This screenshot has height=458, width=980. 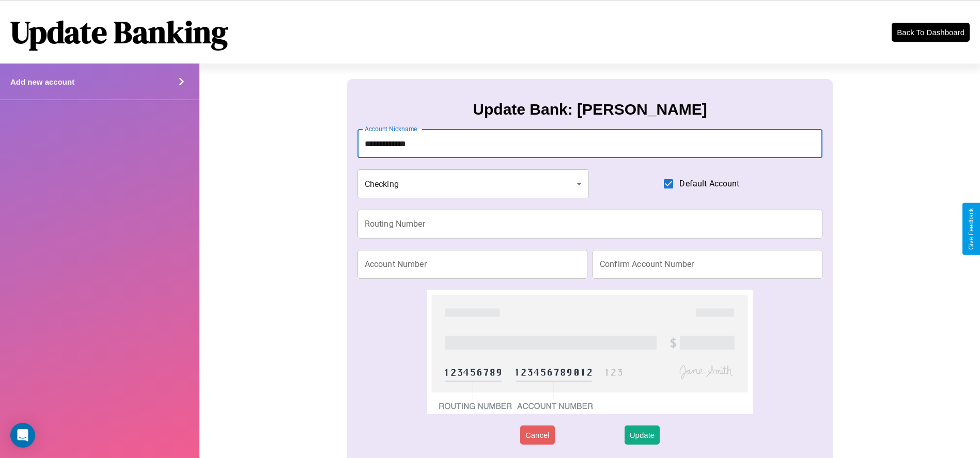 I want to click on span: Default Account, so click(x=709, y=184).